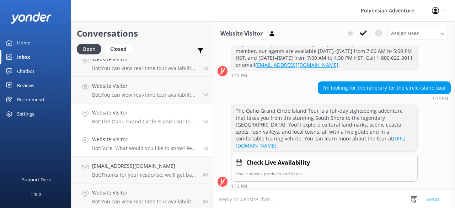 This screenshot has width=455, height=208. Describe the element at coordinates (205, 175) in the screenshot. I see `span: Sep 29 2025 04:11pm (UTC -10:00) Pacific/Honolulu` at that location.